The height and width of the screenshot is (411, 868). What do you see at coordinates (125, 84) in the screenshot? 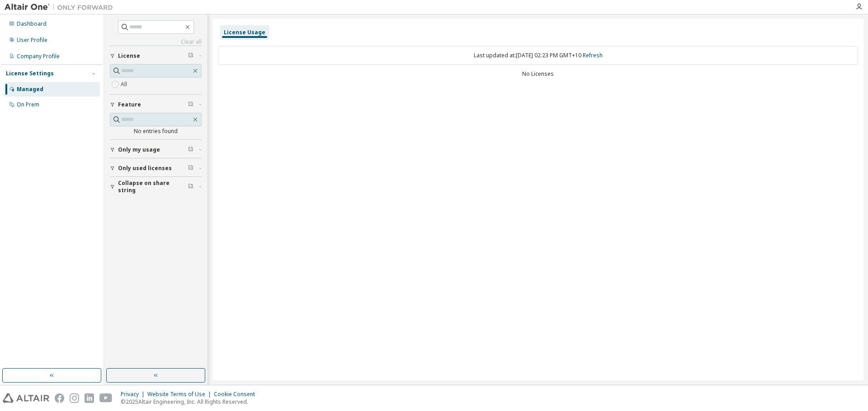
I see `label: All` at bounding box center [125, 84].